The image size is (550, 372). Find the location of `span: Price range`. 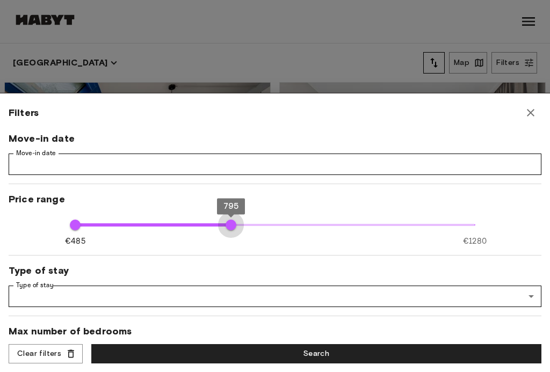

span: Price range is located at coordinates (275, 199).